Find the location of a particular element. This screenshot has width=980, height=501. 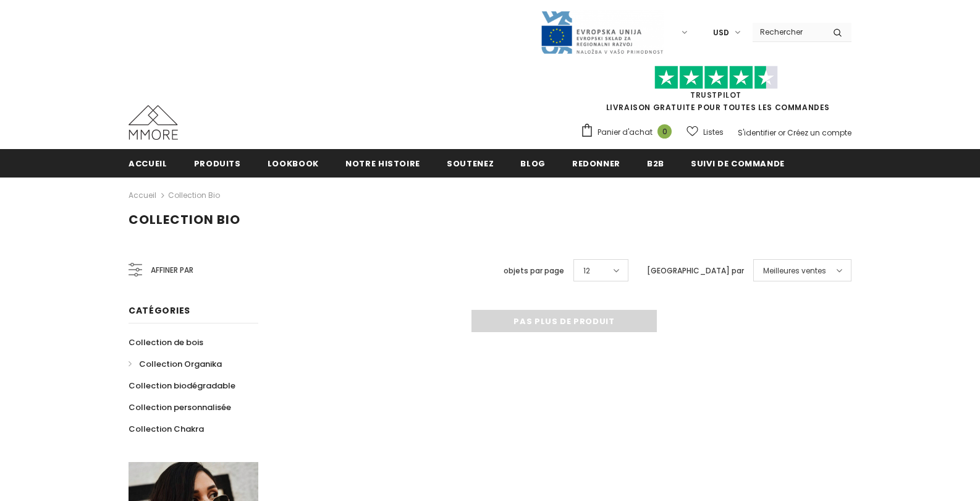

span: Collection Organika is located at coordinates (181, 364).